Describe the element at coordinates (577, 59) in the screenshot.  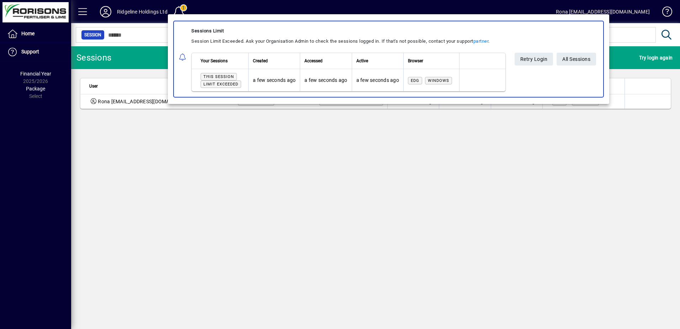
I see `span: All Sessions` at that location.